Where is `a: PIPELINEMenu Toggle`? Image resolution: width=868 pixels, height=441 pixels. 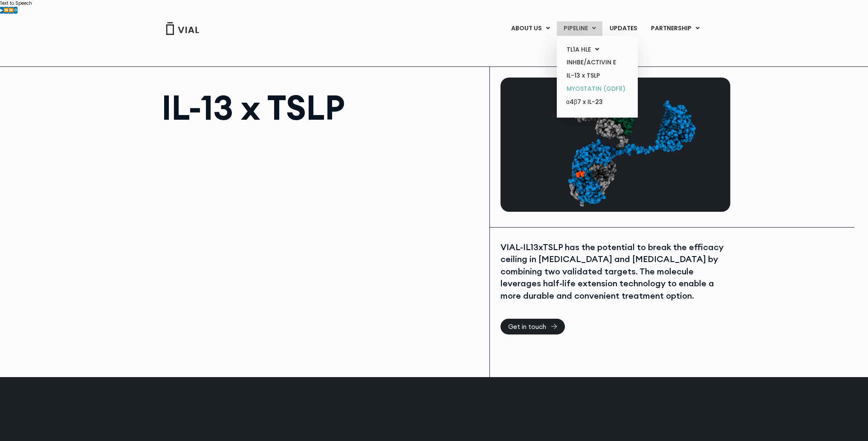
a: PIPELINEMenu Toggle is located at coordinates (579, 29).